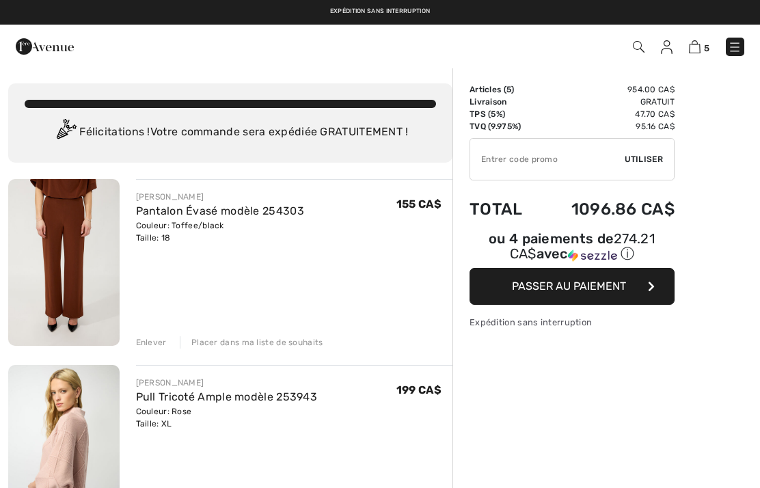 This screenshot has height=488, width=760. What do you see at coordinates (607, 126) in the screenshot?
I see `td: 95.16 CA$` at bounding box center [607, 126].